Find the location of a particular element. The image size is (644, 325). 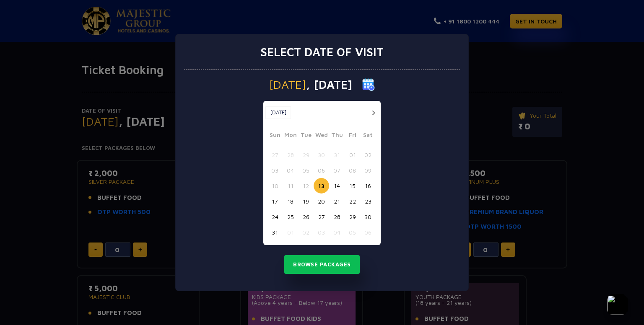

button: 25 is located at coordinates (290, 217).